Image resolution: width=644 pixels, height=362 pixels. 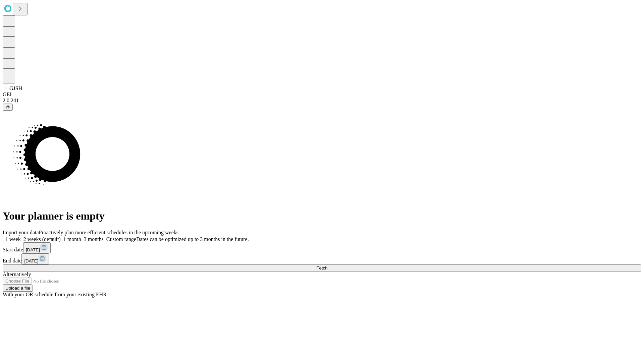 I want to click on span: 1 week, so click(x=13, y=239).